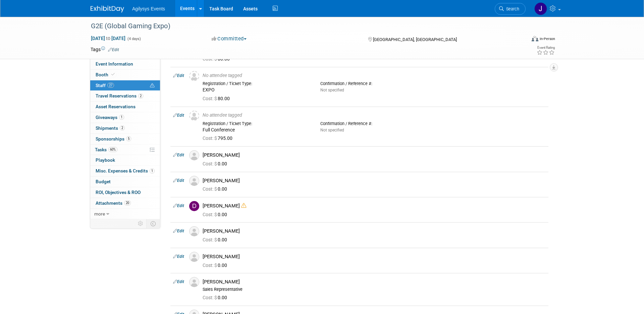 The height and width of the screenshot is (314, 644). Describe the element at coordinates (108, 9) in the screenshot. I see `img: ExhibitDay` at that location.